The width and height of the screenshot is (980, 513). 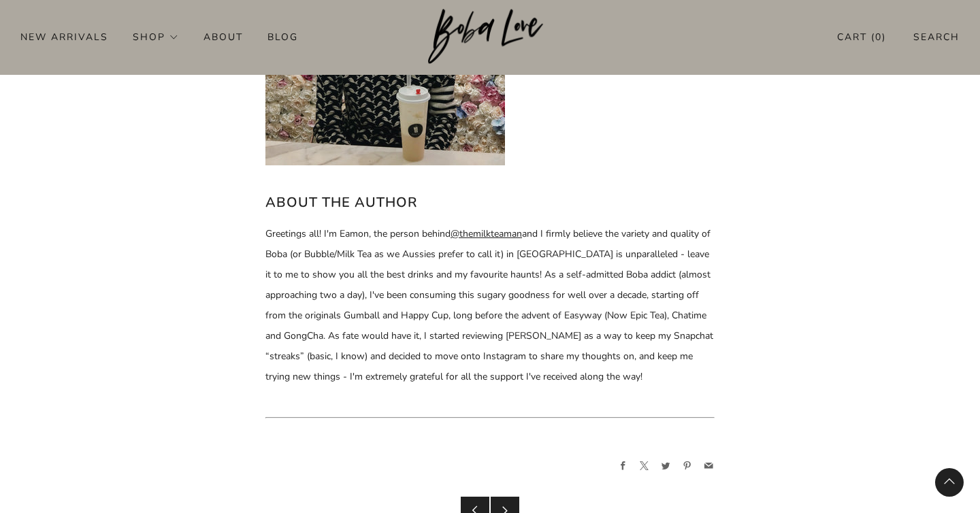 What do you see at coordinates (879, 37) in the screenshot?
I see `items-count: 0` at bounding box center [879, 37].